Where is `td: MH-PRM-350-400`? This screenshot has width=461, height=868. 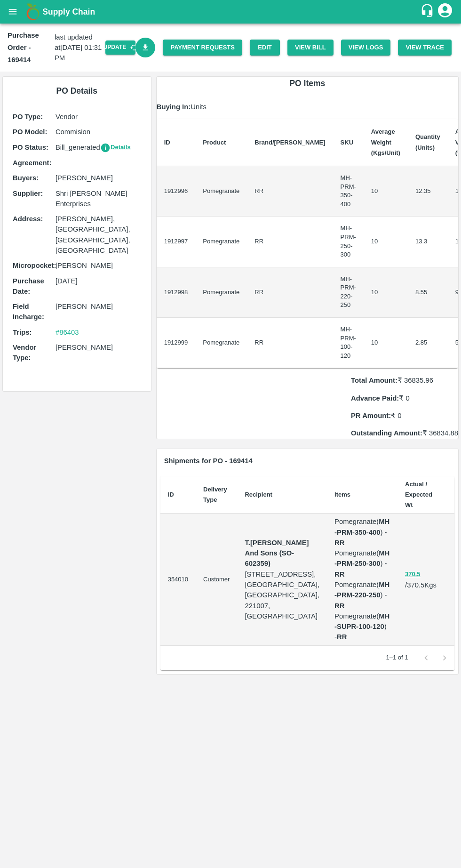 td: MH-PRM-350-400 is located at coordinates (348, 191).